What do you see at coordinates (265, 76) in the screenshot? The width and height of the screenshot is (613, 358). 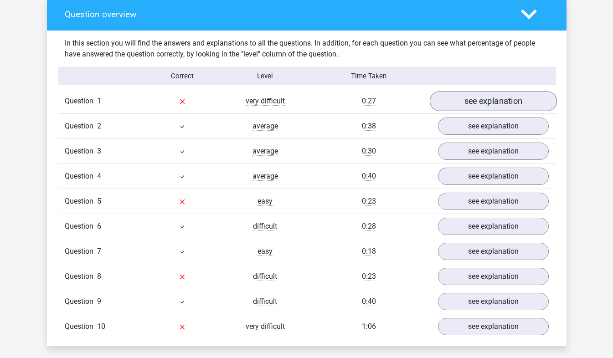 I see `div: Level` at bounding box center [265, 76].